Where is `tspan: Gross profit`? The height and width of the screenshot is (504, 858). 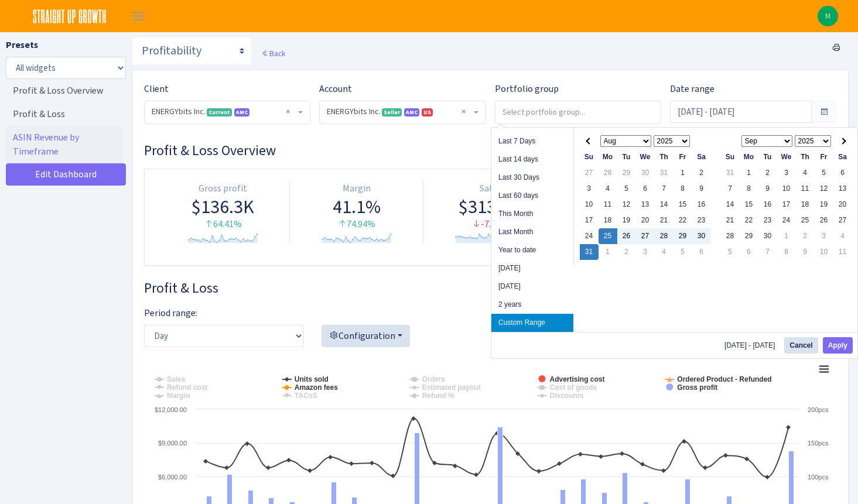
tspan: Gross profit is located at coordinates (697, 387).